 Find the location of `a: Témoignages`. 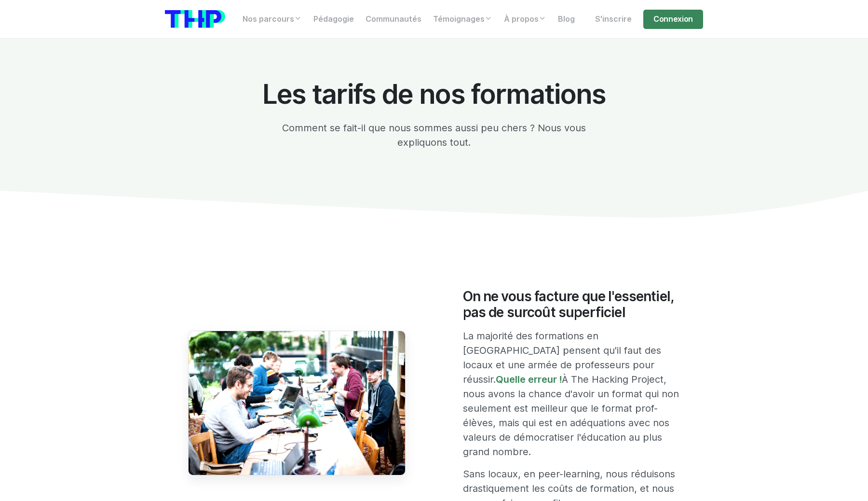

a: Témoignages is located at coordinates (463, 19).